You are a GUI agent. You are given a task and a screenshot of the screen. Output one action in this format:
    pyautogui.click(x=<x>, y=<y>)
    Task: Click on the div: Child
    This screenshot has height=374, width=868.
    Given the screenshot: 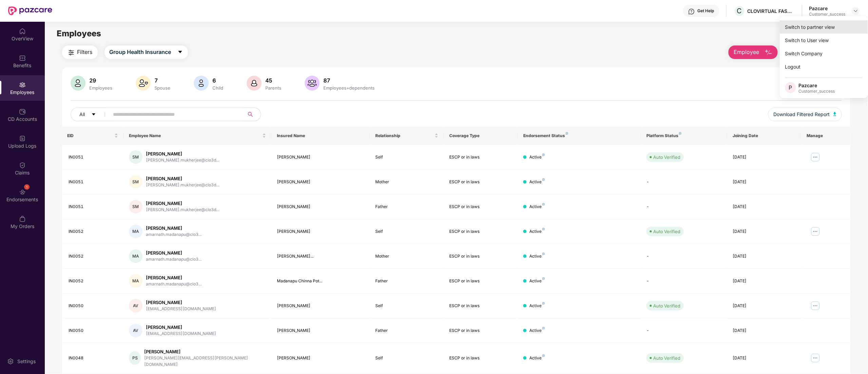 What is the action you would take?
    pyautogui.click(x=218, y=88)
    